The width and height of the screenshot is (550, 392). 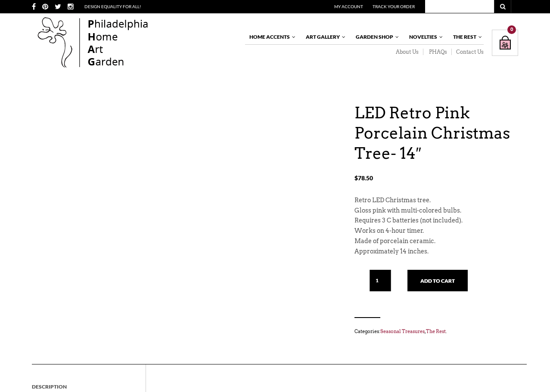 I want to click on p: Retro LED Christmas tree., so click(x=436, y=200).